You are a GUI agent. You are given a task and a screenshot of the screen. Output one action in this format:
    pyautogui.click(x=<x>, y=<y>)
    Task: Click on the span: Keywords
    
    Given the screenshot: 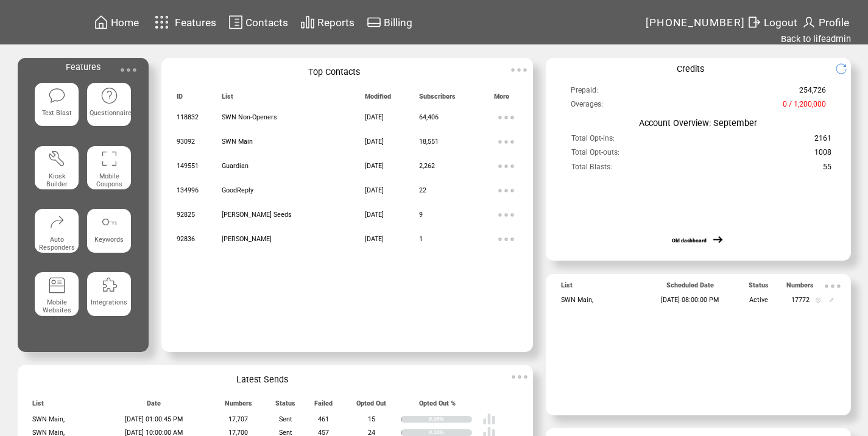 What is the action you would take?
    pyautogui.click(x=109, y=240)
    